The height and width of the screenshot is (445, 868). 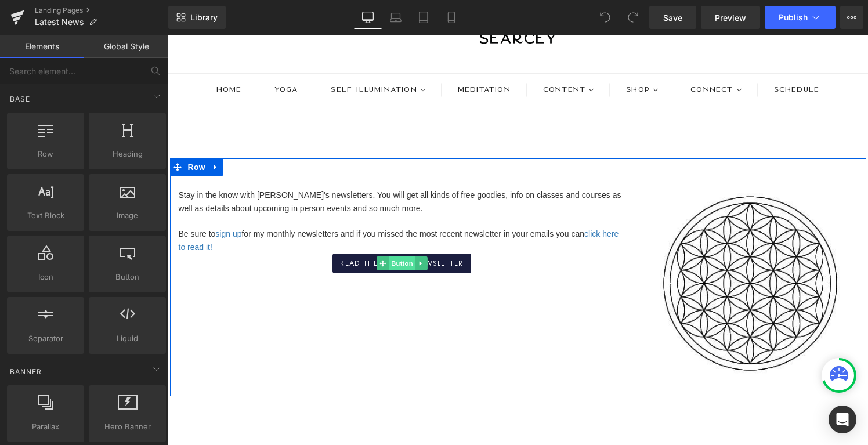 What do you see at coordinates (59, 22) in the screenshot?
I see `span: Latest News` at bounding box center [59, 22].